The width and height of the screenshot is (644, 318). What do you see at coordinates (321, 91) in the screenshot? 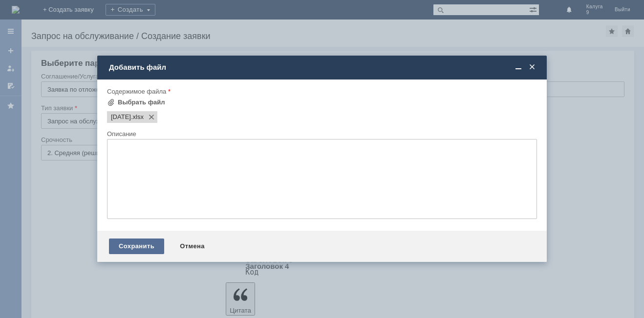
I see `div: Содержимое файла` at bounding box center [321, 91].